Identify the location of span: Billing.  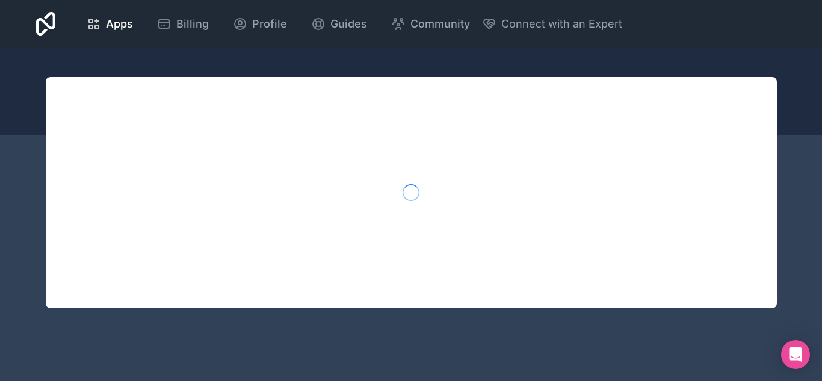
(193, 24).